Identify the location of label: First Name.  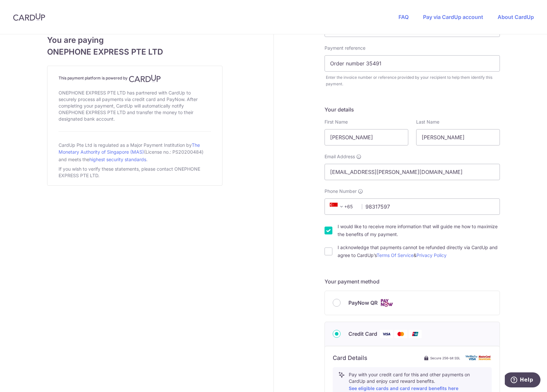
(336, 122).